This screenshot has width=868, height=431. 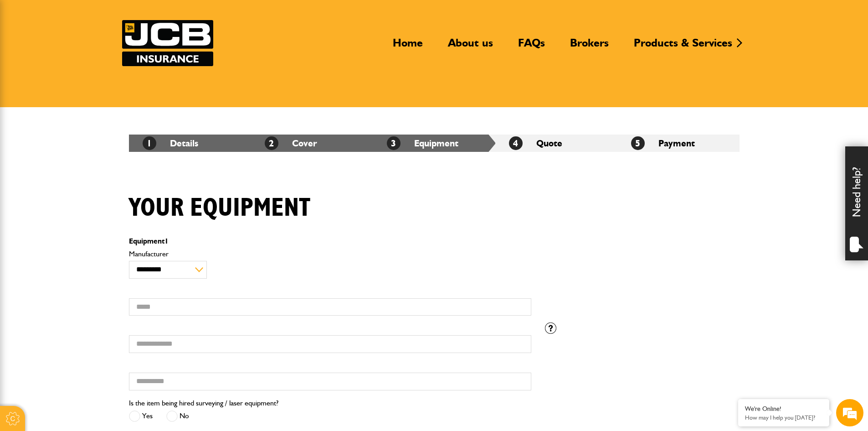 I want to click on label: Is the item being hired surveying / laser equipment?, so click(x=204, y=403).